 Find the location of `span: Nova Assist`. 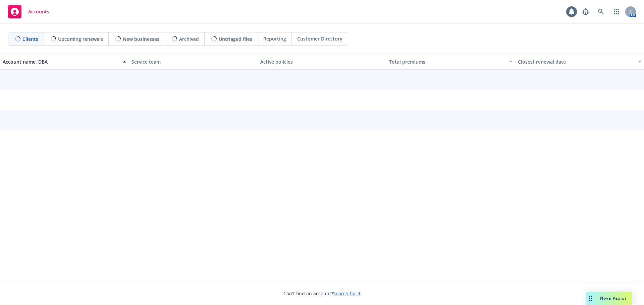

span: Nova Assist is located at coordinates (613, 299).